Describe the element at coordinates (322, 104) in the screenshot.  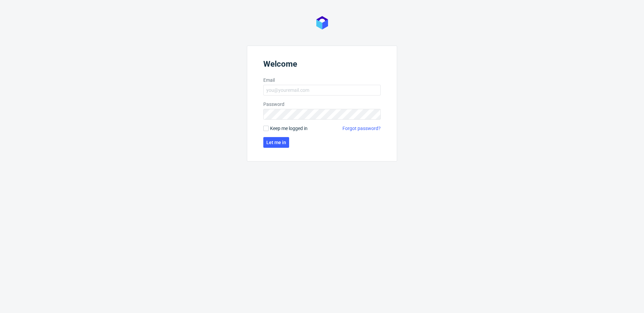
I see `label: Password` at that location.